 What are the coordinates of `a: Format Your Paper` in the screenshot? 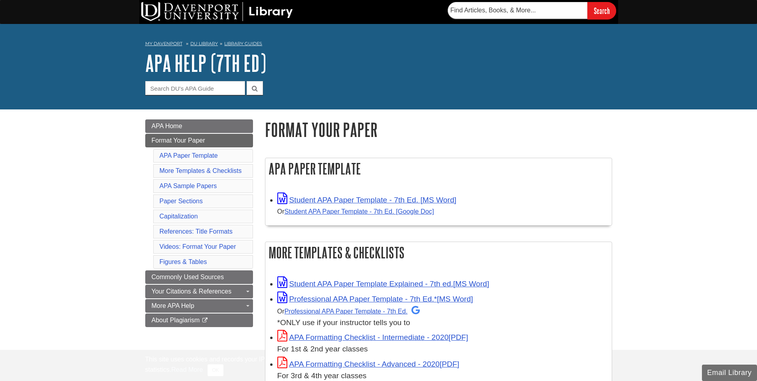 It's located at (199, 141).